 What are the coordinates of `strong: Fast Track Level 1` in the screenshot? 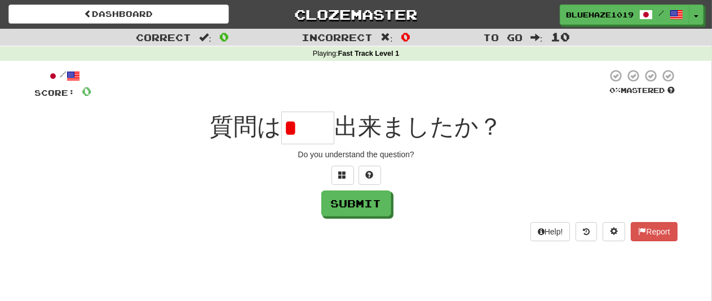 It's located at (369, 54).